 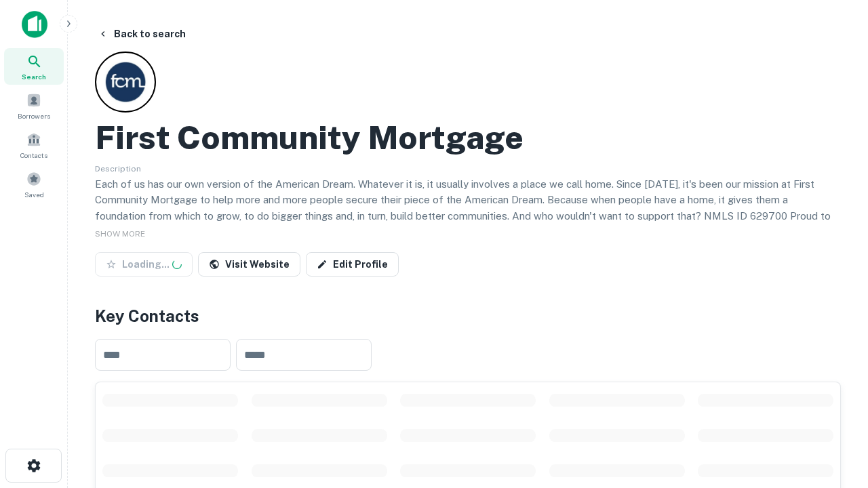 What do you see at coordinates (468, 208) in the screenshot?
I see `p: Each of us has our own version of the American Dream. Whatever it is, it usually involves a place...` at bounding box center [468, 208].